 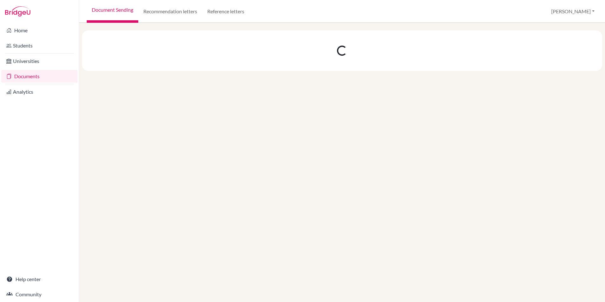 What do you see at coordinates (18, 11) in the screenshot?
I see `img: Bridge-U` at bounding box center [18, 11].